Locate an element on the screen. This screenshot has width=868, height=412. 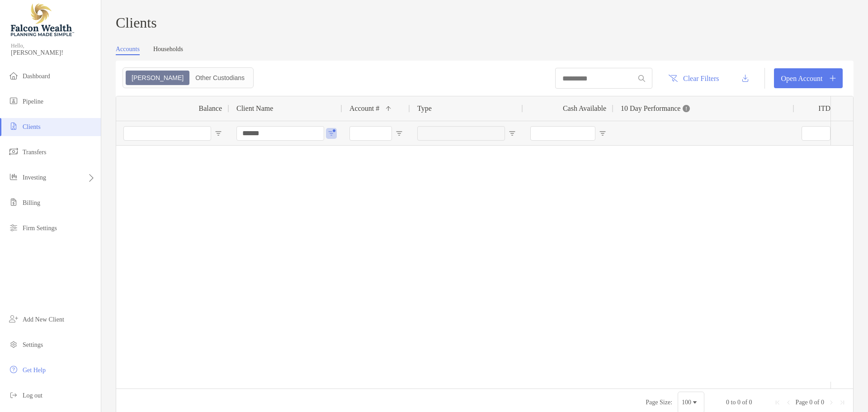
img: firm-settings icon is located at coordinates (14, 227).